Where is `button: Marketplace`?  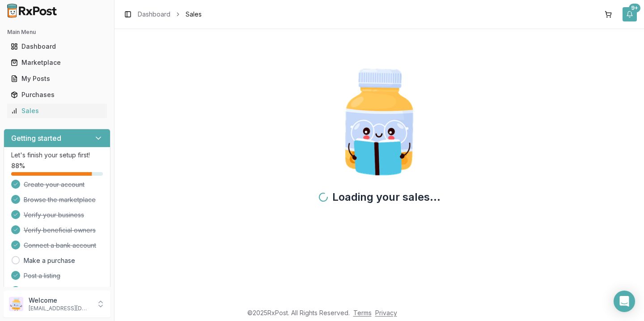
button: Marketplace is located at coordinates (57, 62).